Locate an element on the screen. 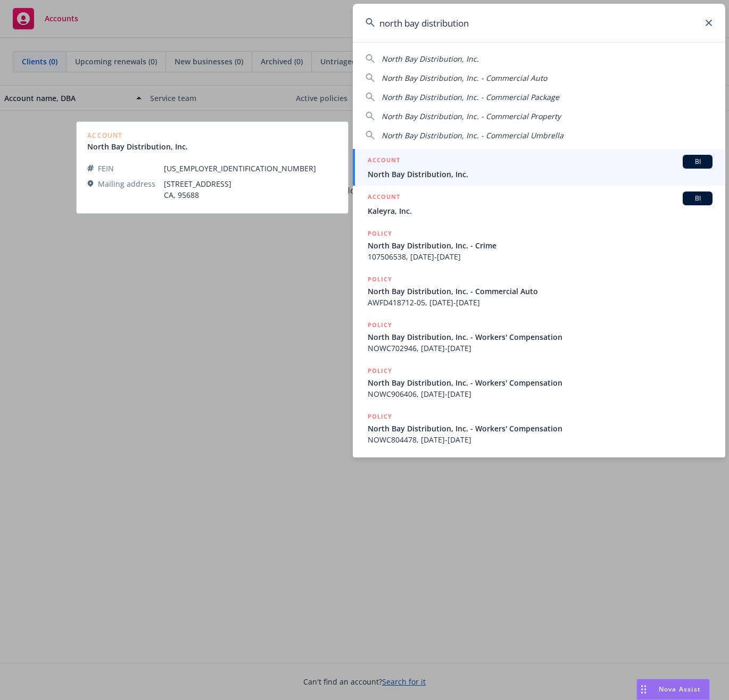 This screenshot has width=729, height=700. a: ACCOUNTBIKaleyra, Inc. is located at coordinates (539, 204).